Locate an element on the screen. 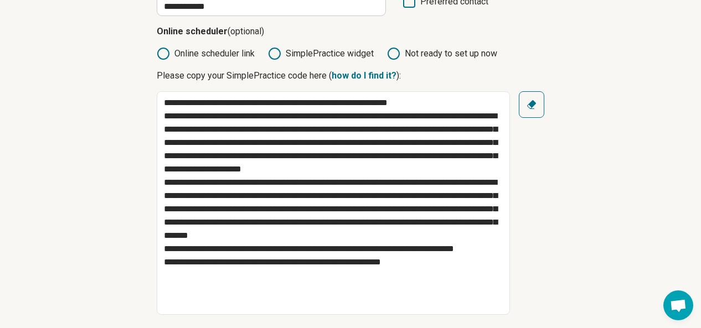  label: Not ready to set up now is located at coordinates (442, 54).